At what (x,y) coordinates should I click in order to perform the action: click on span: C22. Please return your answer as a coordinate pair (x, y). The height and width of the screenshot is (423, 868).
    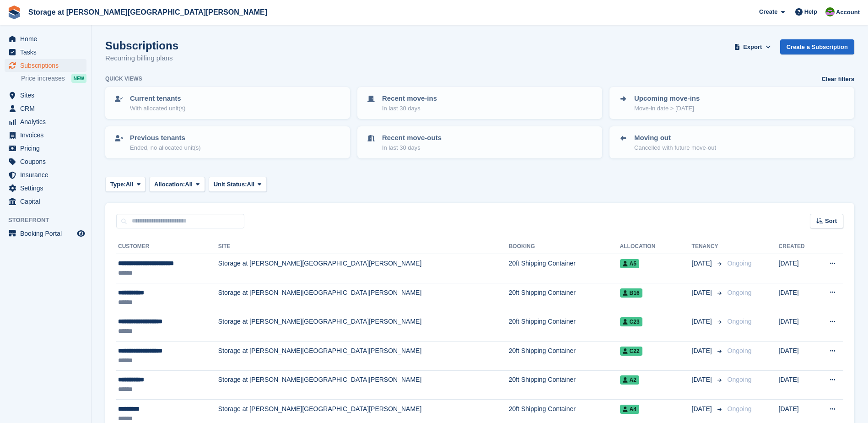
    Looking at the image, I should click on (631, 351).